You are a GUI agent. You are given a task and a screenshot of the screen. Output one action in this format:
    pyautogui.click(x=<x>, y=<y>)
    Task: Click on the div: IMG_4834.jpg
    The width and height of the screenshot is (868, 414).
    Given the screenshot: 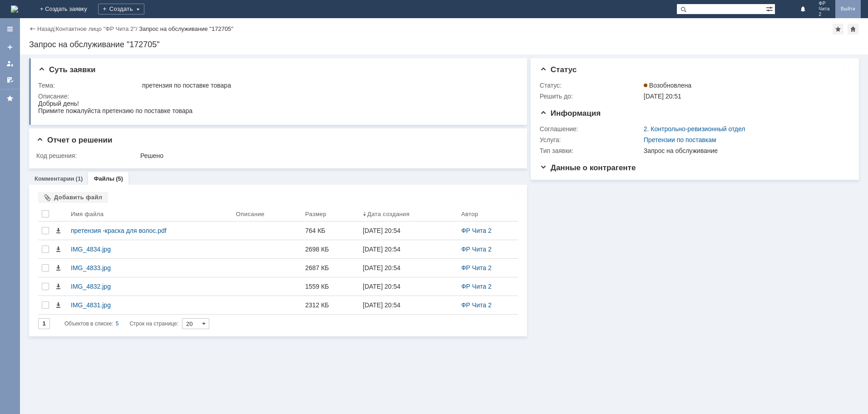 What is the action you would take?
    pyautogui.click(x=150, y=249)
    